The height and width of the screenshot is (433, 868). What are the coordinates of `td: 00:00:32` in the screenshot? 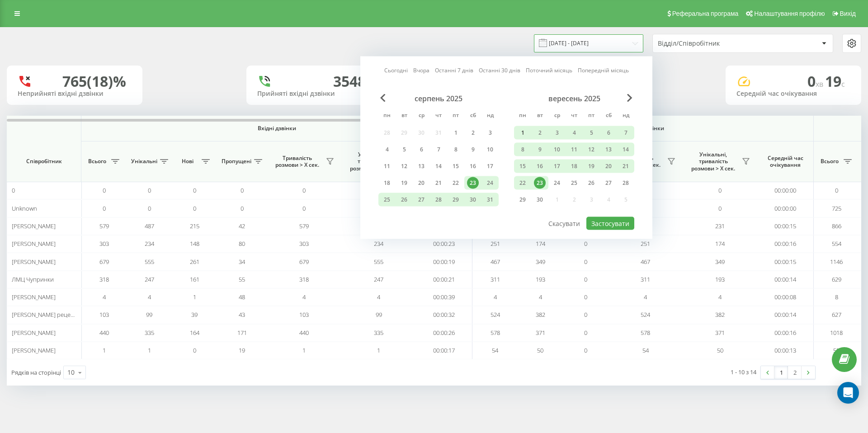 It's located at (444, 314).